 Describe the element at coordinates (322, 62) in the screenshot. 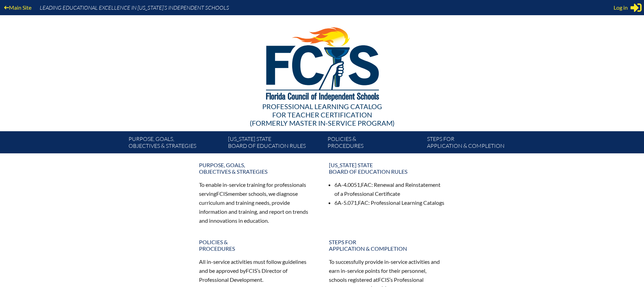

I see `img: FCISlogo221.eps` at that location.